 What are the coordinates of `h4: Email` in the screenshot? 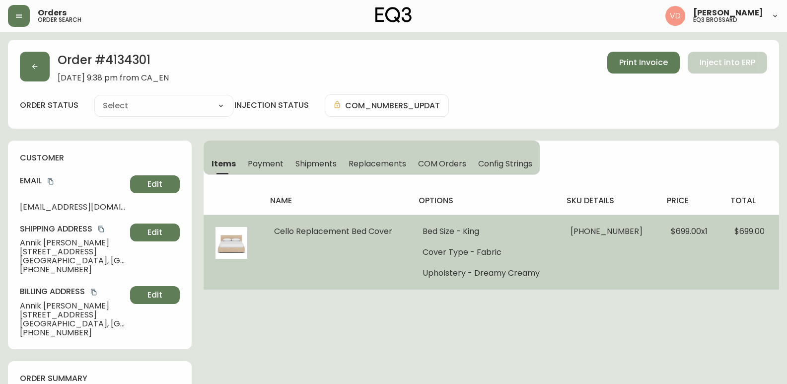 It's located at (73, 181).